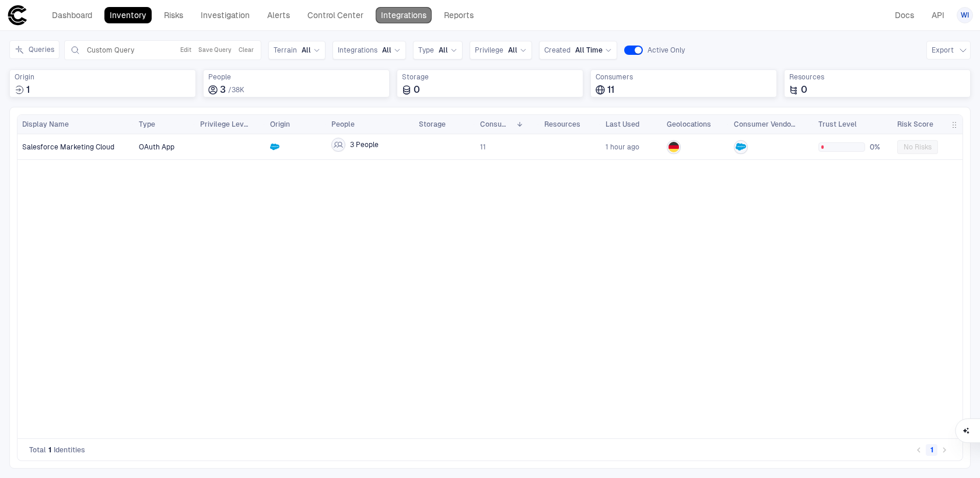 The image size is (980, 478). Describe the element at coordinates (558, 50) in the screenshot. I see `span: Created` at that location.